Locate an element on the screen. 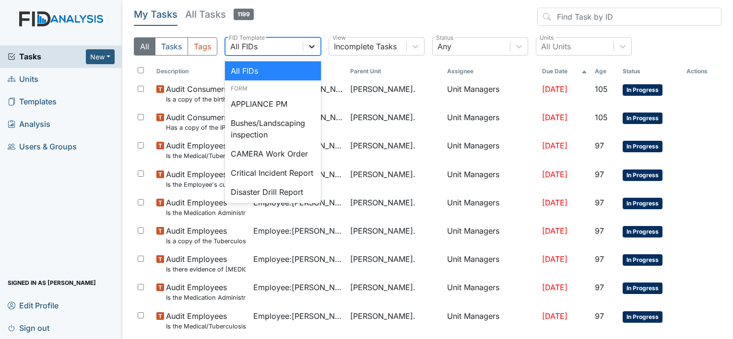  span: 1199 is located at coordinates (244, 14).